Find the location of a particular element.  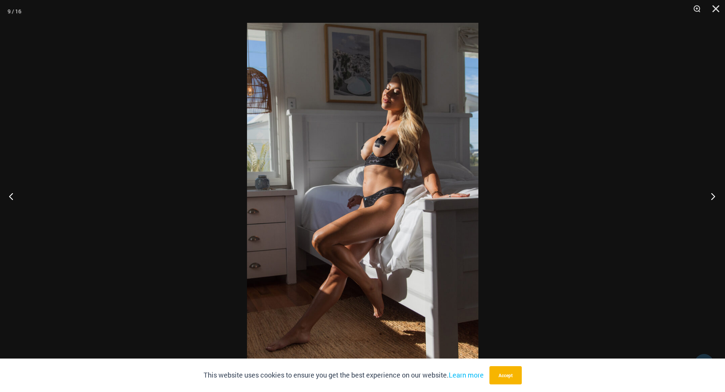

a: Learn more is located at coordinates (466, 375).